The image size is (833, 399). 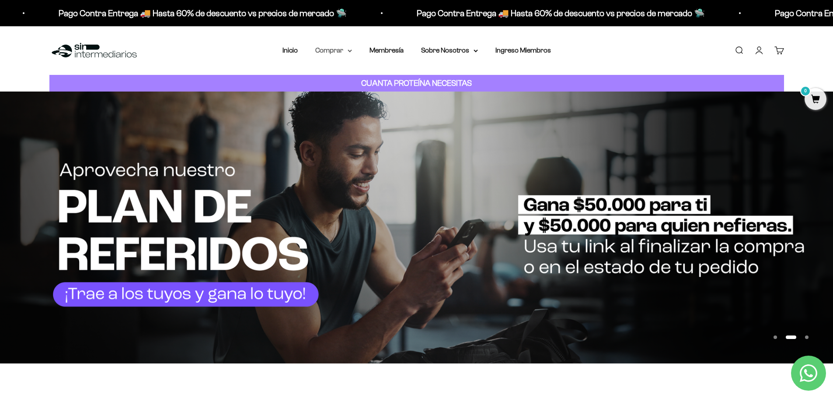 I want to click on a: Ingreso Miembros, so click(x=523, y=50).